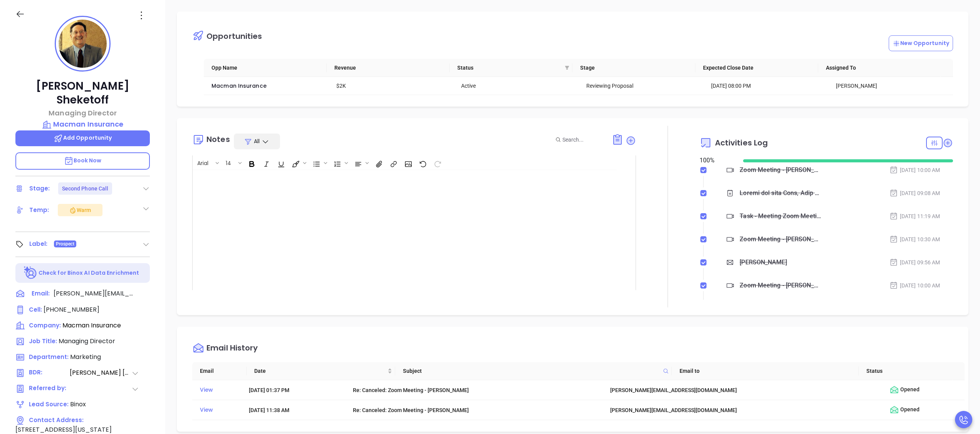  What do you see at coordinates (393, 86) in the screenshot?
I see `div: $2K` at bounding box center [393, 86].